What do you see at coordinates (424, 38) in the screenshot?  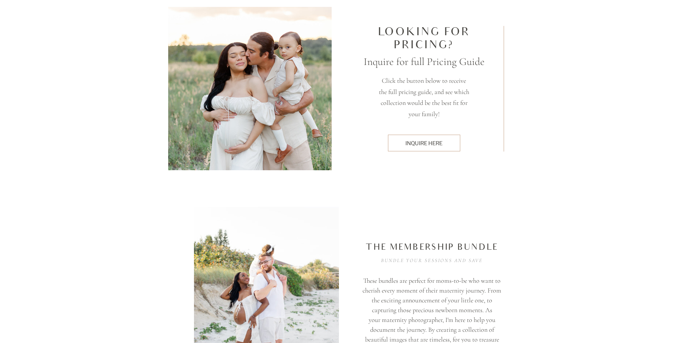 I see `h2: Looking for Pricing?` at bounding box center [424, 38].